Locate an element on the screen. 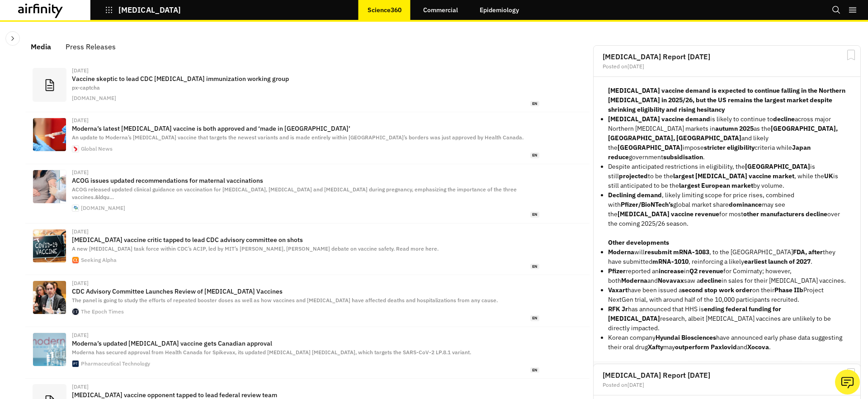 Image resolution: width=868 pixels, height=399 pixels. strong: increase is located at coordinates (672, 271).